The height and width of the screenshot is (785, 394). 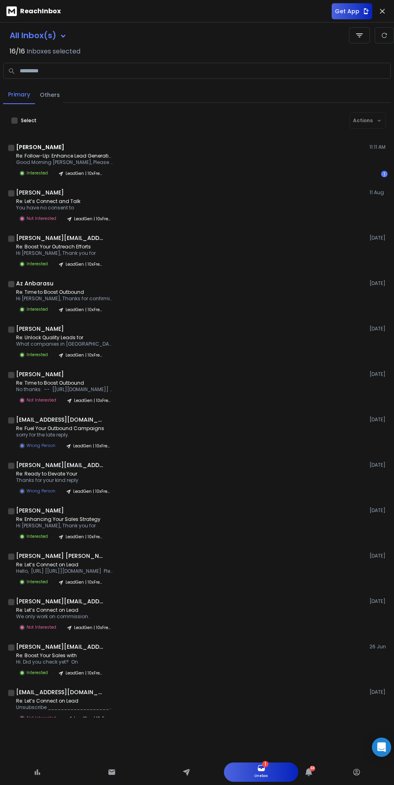 What do you see at coordinates (64, 480) in the screenshot?
I see `p: Thanks for your kind reply` at bounding box center [64, 480].